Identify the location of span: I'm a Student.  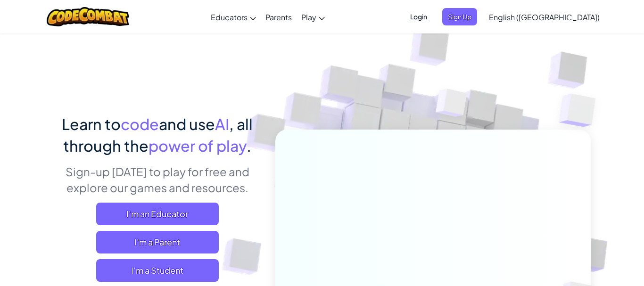
(157, 271).